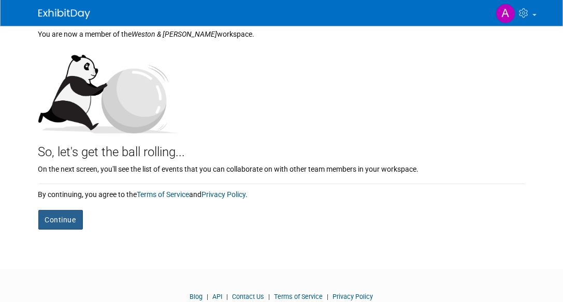 The width and height of the screenshot is (563, 302). What do you see at coordinates (505, 13) in the screenshot?
I see `img: Amanda Gittings` at bounding box center [505, 13].